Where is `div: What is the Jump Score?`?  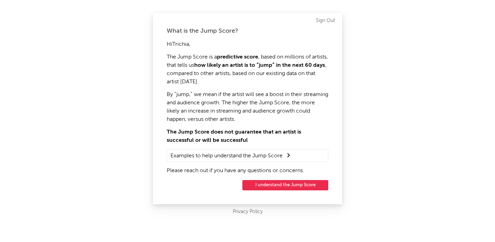 div: What is the Jump Score? is located at coordinates (247, 31).